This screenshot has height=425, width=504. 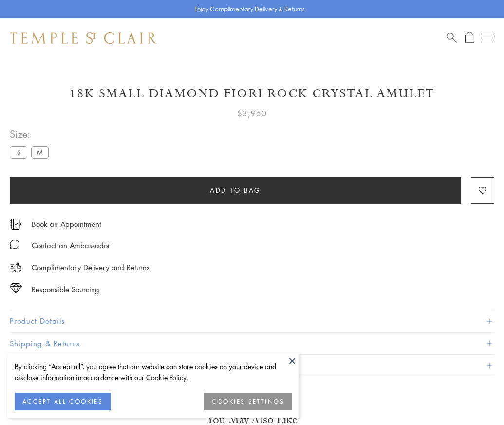 What do you see at coordinates (31, 134) in the screenshot?
I see `span: Size:` at bounding box center [31, 134].